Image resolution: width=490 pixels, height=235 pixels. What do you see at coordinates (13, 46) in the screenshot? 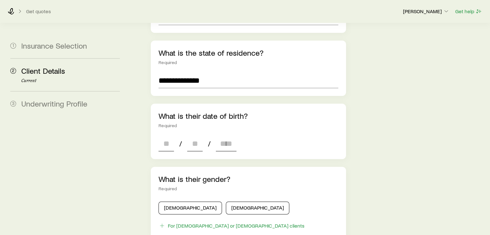
I see `span: 1` at bounding box center [13, 46].